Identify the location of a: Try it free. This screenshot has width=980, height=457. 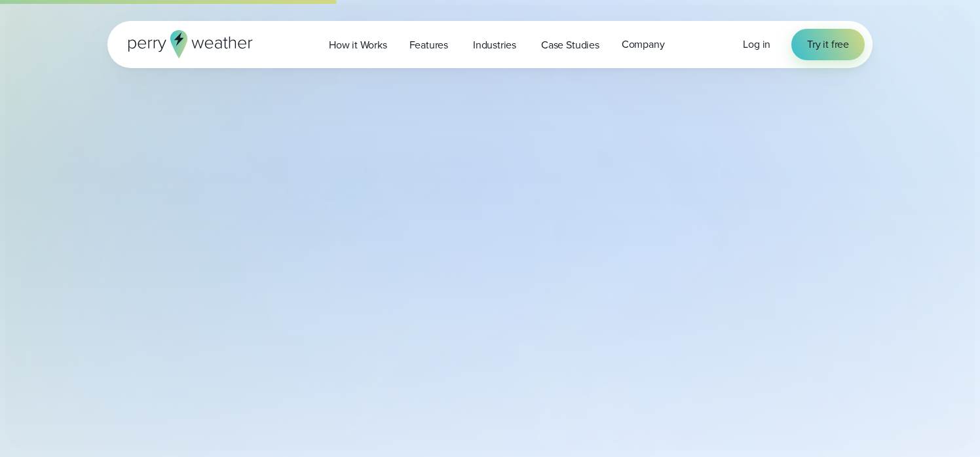
(828, 45).